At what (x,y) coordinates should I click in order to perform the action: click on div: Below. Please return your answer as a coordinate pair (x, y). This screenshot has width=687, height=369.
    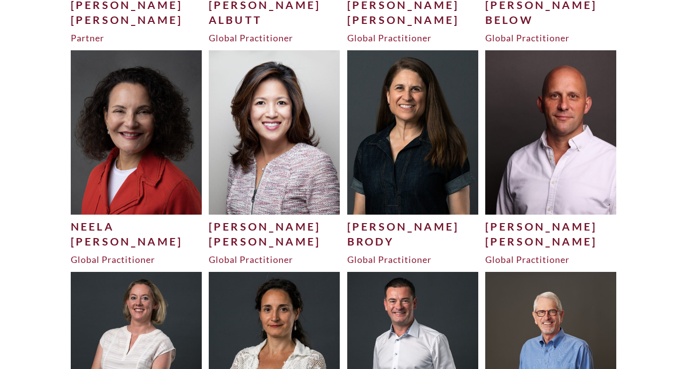
    Looking at the image, I should click on (551, 20).